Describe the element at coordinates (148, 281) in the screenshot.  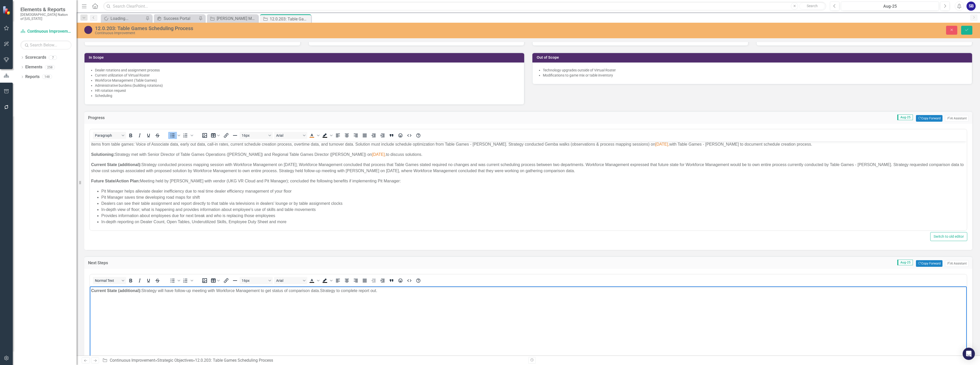
I see `button: Underline` at that location.